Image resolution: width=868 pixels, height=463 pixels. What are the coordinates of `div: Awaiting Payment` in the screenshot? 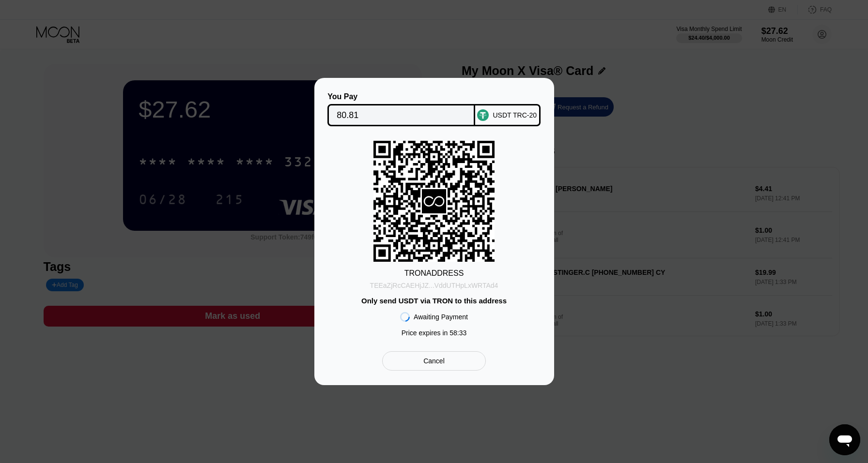 It's located at (441, 317).